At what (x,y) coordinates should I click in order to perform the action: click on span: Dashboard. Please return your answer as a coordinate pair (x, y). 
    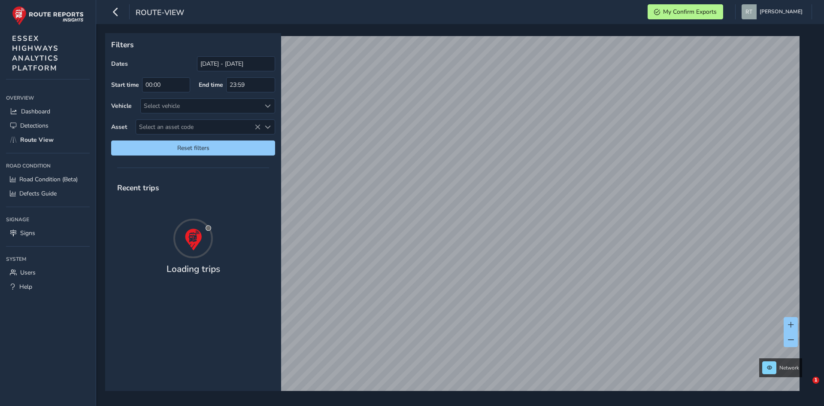
    Looking at the image, I should click on (36, 111).